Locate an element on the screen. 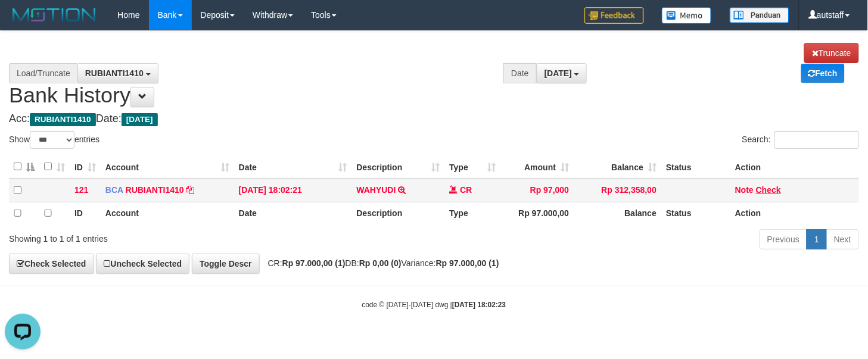  span: CR is located at coordinates (466, 190).